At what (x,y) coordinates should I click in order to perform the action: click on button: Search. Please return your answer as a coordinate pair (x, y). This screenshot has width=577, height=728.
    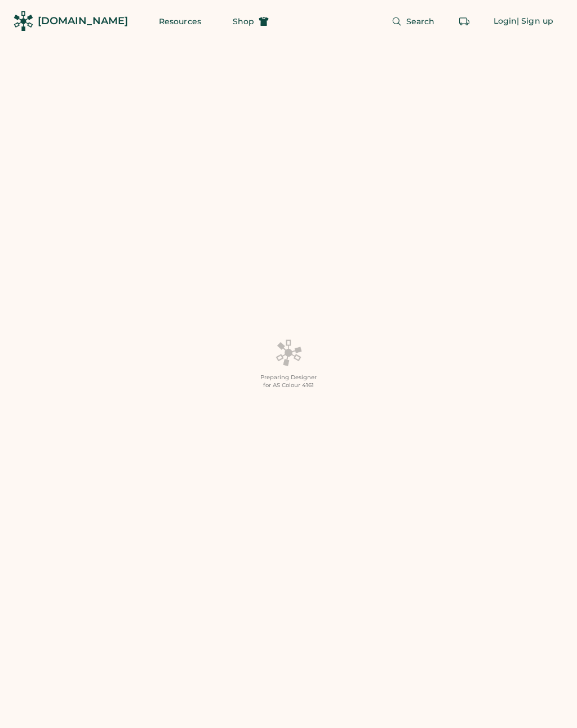
    Looking at the image, I should click on (413, 21).